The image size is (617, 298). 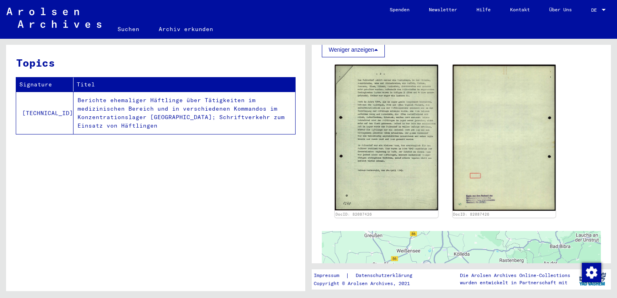 What do you see at coordinates (385, 275) in the screenshot?
I see `a: Datenschutzerklärung` at bounding box center [385, 275].